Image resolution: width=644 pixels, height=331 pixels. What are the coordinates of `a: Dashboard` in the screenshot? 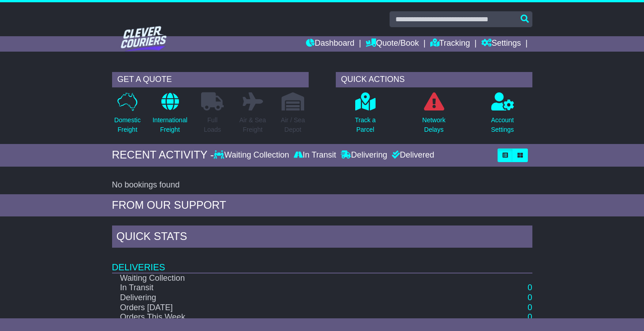 It's located at (330, 44).